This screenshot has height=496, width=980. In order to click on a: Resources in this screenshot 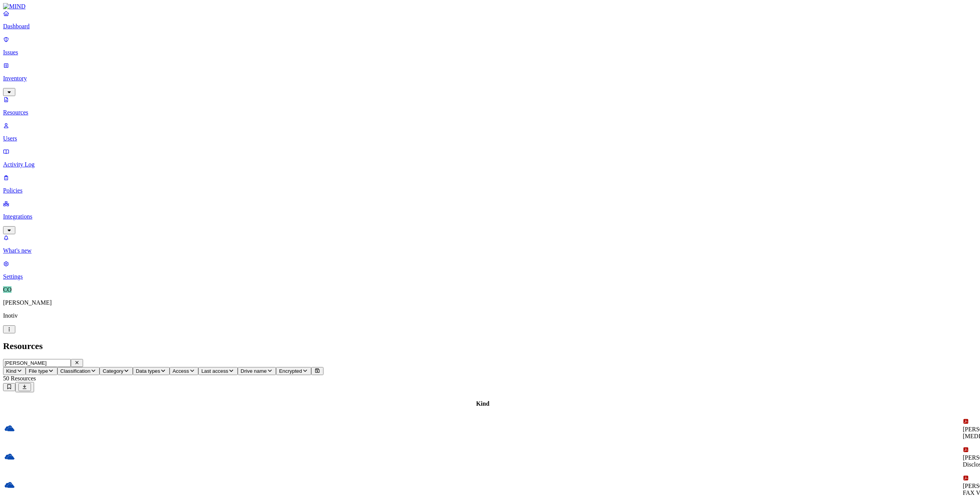, I will do `click(490, 106)`.